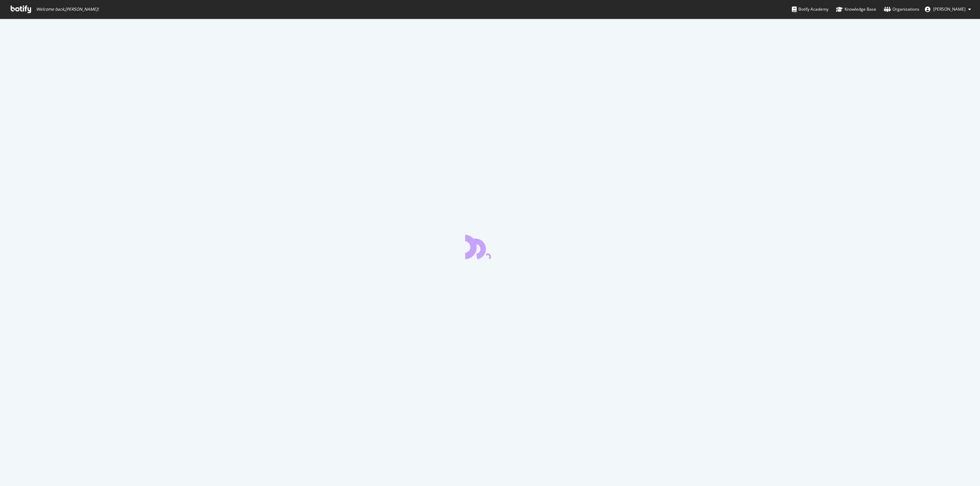 The image size is (980, 486). I want to click on div: Knowledge Base, so click(856, 9).